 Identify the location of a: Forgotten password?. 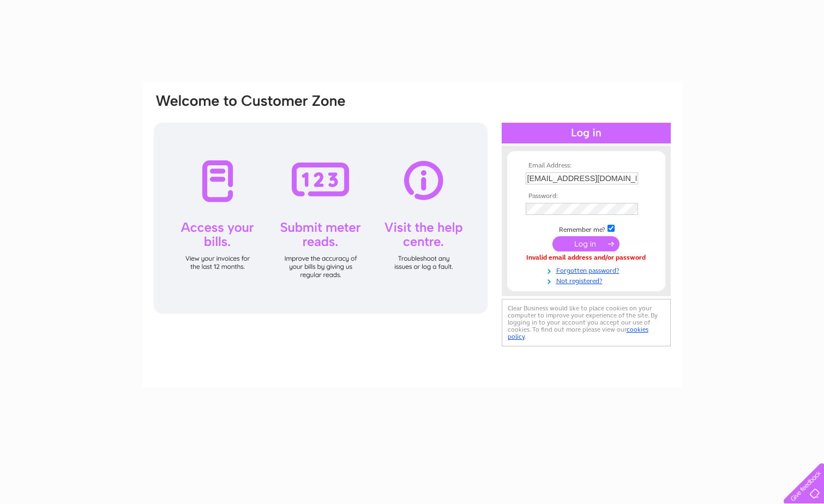
(588, 269).